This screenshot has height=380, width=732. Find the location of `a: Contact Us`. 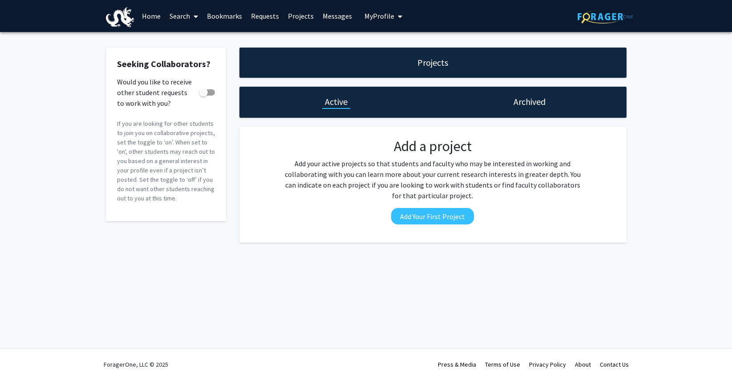

a: Contact Us is located at coordinates (614, 365).